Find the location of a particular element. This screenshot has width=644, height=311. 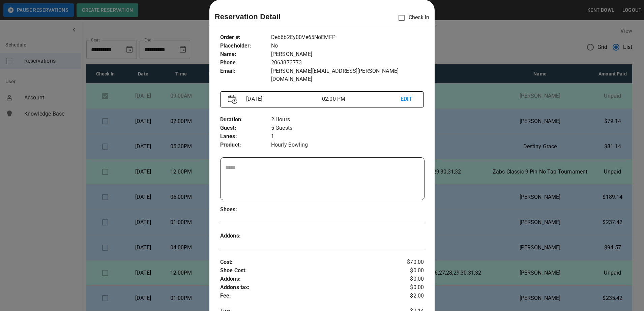

p: Fee : is located at coordinates (305, 296).